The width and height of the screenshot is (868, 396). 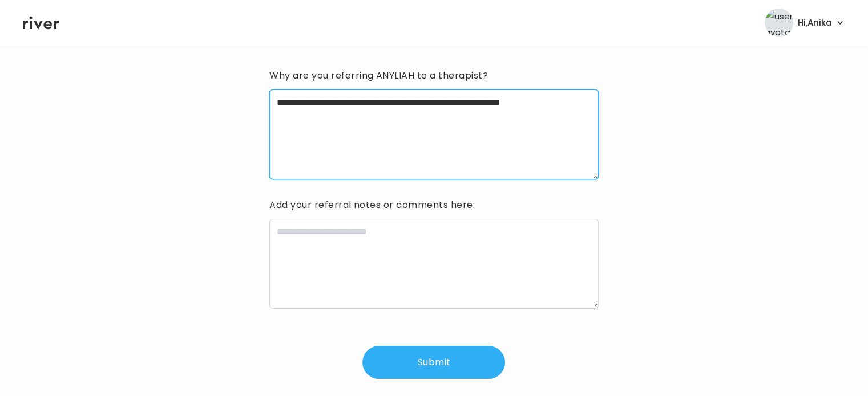 I want to click on h3: Add your referral notes or comments here:, so click(x=434, y=205).